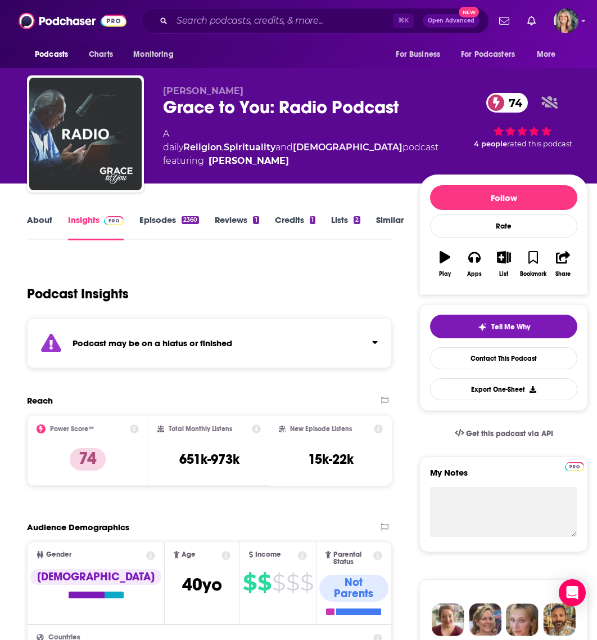 This screenshot has height=640, width=597. What do you see at coordinates (51, 55) in the screenshot?
I see `span: Podcasts` at bounding box center [51, 55].